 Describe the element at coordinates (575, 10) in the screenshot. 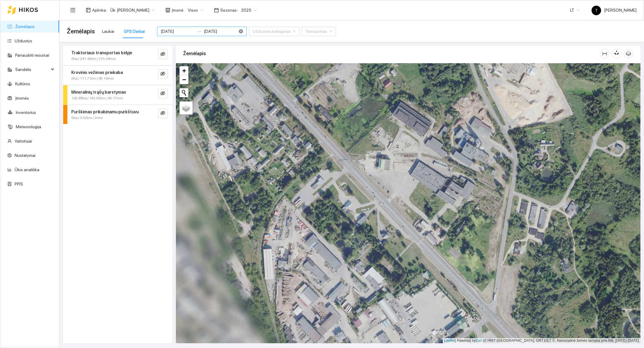

I see `span: LT` at that location.